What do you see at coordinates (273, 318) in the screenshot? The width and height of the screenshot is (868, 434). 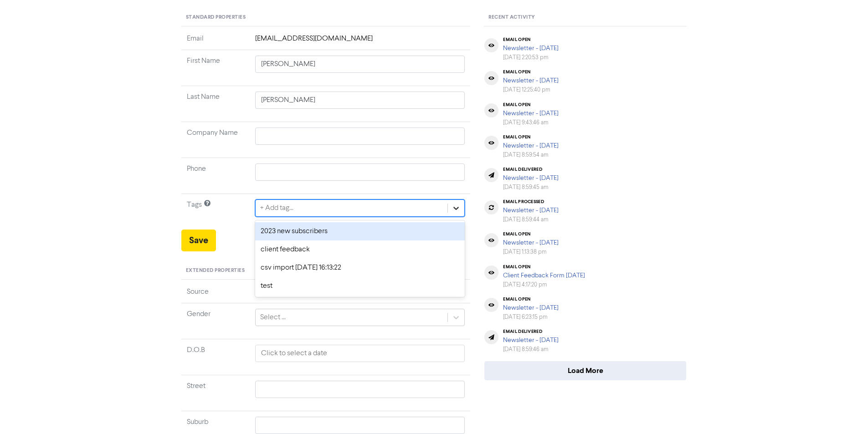 I see `div: Select ...` at bounding box center [273, 318].